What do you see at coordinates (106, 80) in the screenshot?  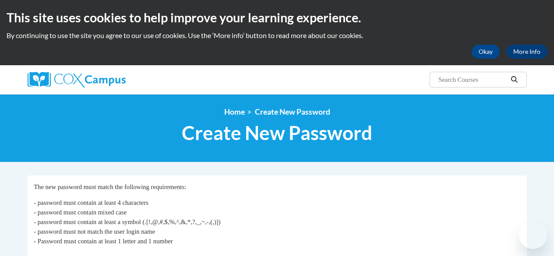 I see `a: Cox Campus` at bounding box center [106, 80].